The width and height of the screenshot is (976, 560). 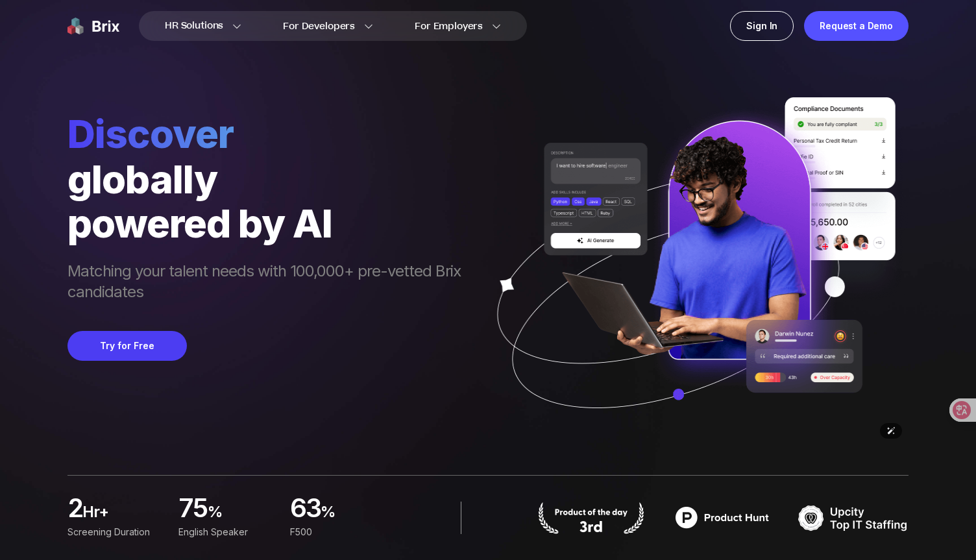 What do you see at coordinates (271, 134) in the screenshot?
I see `span: Discover` at bounding box center [271, 134].